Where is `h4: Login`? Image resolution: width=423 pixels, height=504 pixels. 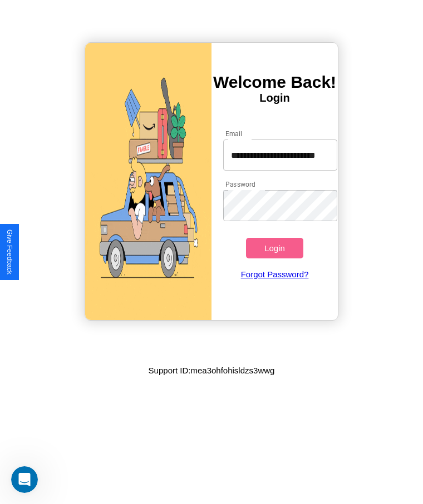 h4: Login is located at coordinates (274, 98).